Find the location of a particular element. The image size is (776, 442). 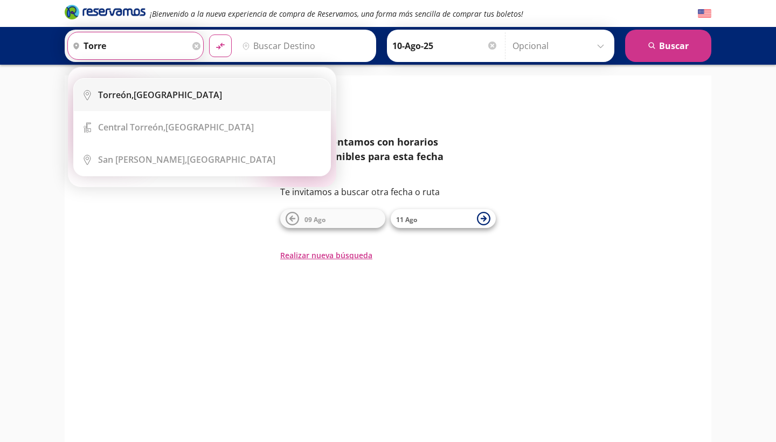

div: No contamos con horarios disponibles para esta fecha is located at coordinates (402, 149).